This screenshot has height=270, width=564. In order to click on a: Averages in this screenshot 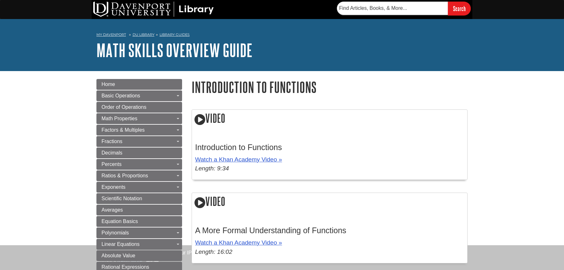, I will do `click(139, 210)`.